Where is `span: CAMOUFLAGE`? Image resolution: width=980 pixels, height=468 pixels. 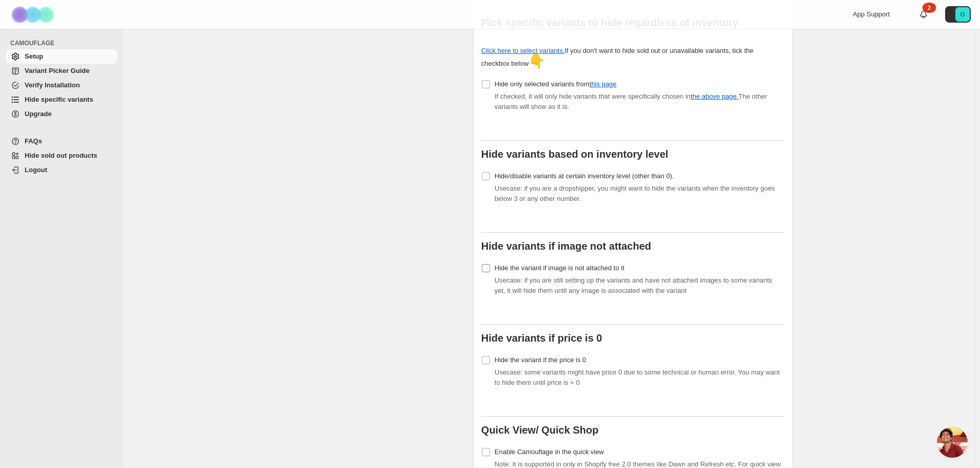 span: CAMOUFLAGE is located at coordinates (64, 43).